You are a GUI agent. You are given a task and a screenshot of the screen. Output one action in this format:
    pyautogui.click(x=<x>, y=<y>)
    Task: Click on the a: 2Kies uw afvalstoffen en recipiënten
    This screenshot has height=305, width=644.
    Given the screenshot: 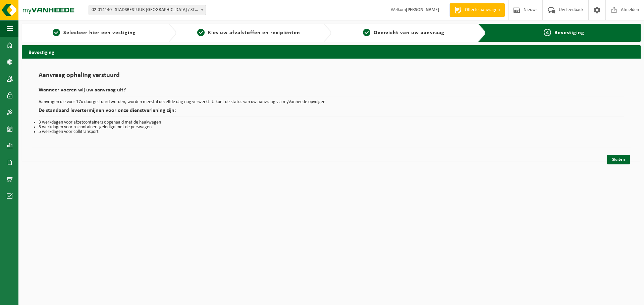 What is the action you would take?
    pyautogui.click(x=248, y=33)
    